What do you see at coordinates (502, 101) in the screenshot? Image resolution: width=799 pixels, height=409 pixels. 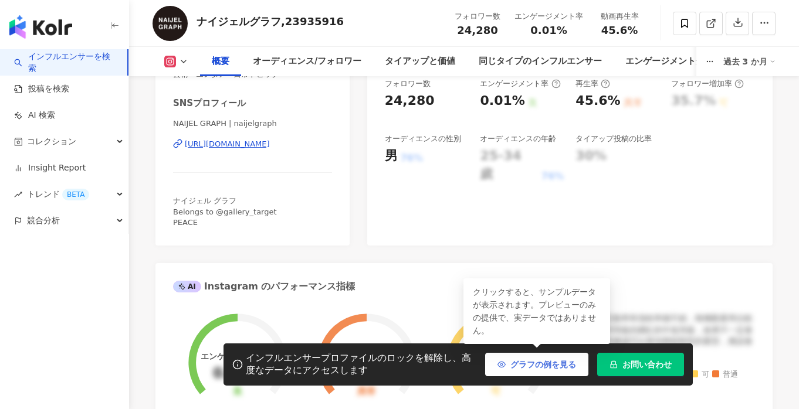 I see `div: 0.01%` at bounding box center [502, 101].